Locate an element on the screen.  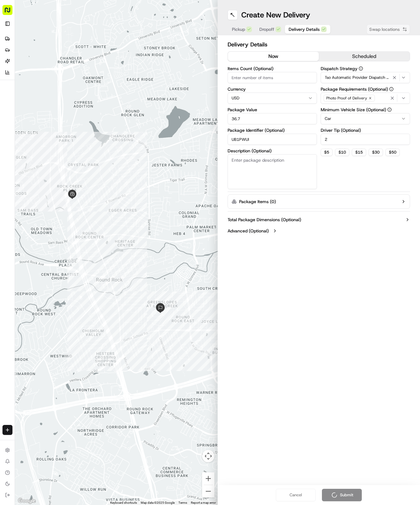
button: $5 is located at coordinates (327, 153).